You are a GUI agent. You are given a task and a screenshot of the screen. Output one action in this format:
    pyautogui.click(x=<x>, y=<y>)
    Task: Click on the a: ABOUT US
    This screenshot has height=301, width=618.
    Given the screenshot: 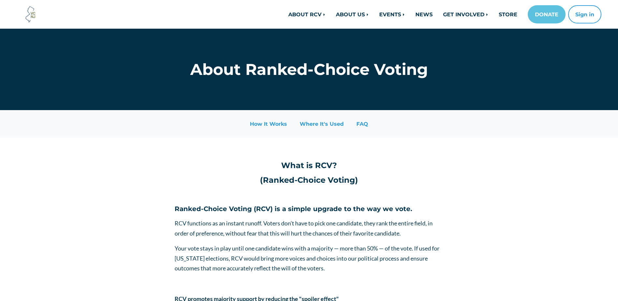 What is the action you would take?
    pyautogui.click(x=352, y=14)
    